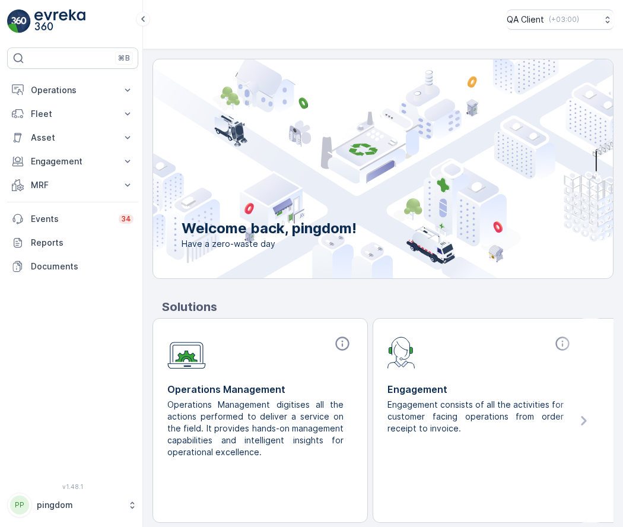  I want to click on p: Asset, so click(72, 138).